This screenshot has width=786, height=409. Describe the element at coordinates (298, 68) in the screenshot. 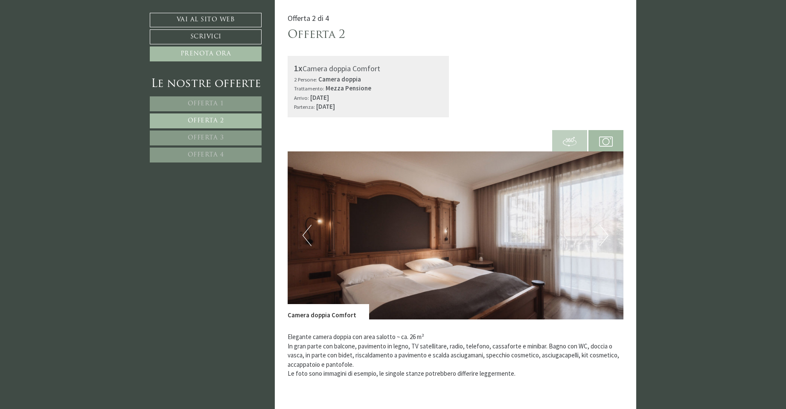

I see `b: 1x` at that location.